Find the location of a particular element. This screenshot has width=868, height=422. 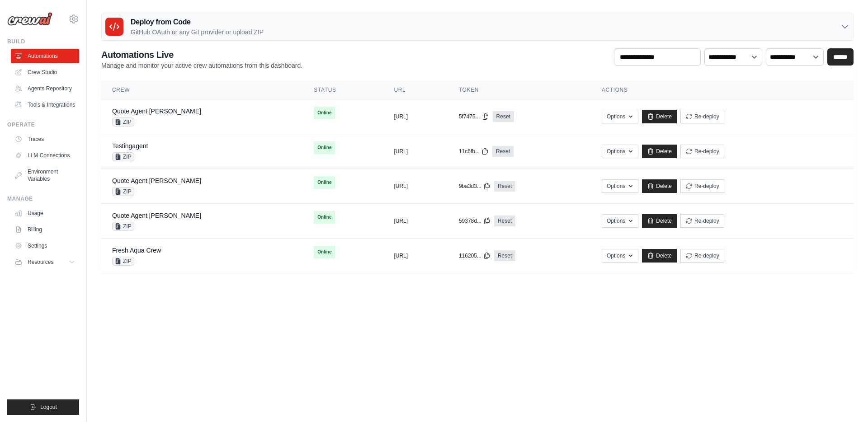

a: Automations is located at coordinates (45, 56).